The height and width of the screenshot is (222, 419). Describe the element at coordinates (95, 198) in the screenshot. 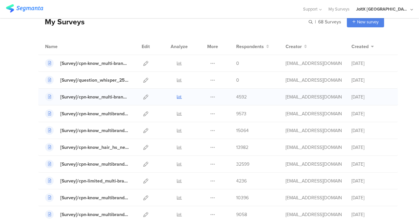

I see `div: [Survey]/cpn-know_multibrand_new-product-2503/` at that location.